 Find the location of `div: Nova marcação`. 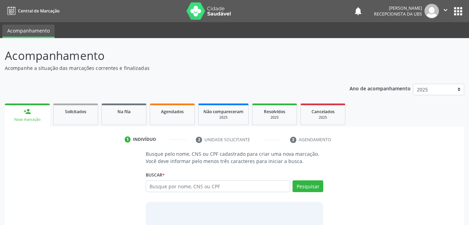

div: Nova marcação is located at coordinates (27, 119).